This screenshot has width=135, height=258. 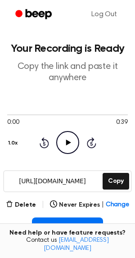 I want to click on button: Copy, so click(x=116, y=181).